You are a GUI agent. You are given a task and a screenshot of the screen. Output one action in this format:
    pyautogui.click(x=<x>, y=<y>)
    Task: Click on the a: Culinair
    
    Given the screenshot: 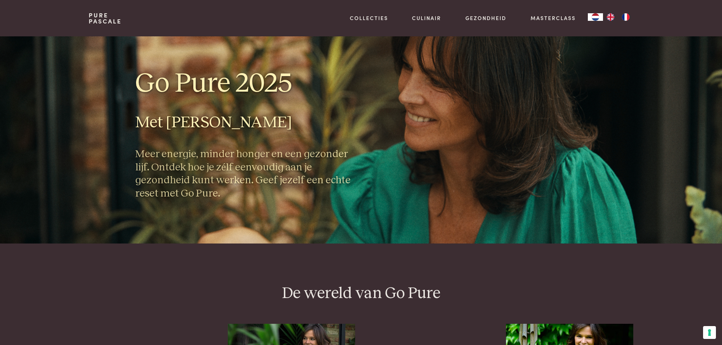 What is the action you would take?
    pyautogui.click(x=427, y=18)
    